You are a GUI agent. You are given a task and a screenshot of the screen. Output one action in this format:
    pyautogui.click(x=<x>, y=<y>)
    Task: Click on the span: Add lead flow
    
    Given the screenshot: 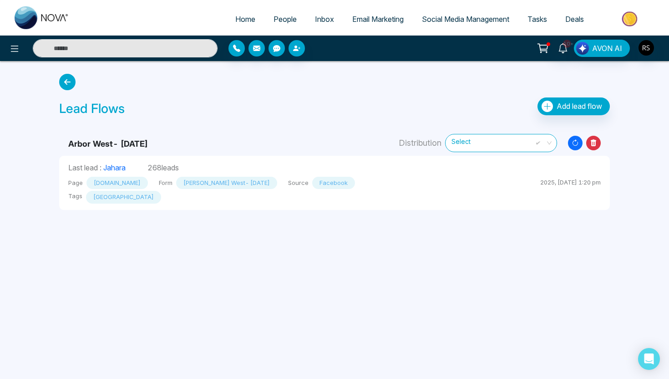 What is the action you would take?
    pyautogui.click(x=580, y=106)
    